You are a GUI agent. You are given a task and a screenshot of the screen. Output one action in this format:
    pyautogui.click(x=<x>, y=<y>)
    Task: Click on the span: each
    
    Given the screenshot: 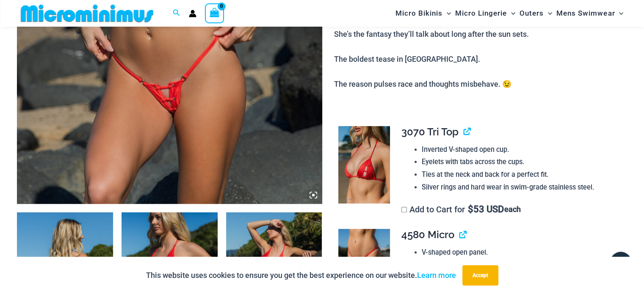 What is the action you would take?
    pyautogui.click(x=512, y=210)
    